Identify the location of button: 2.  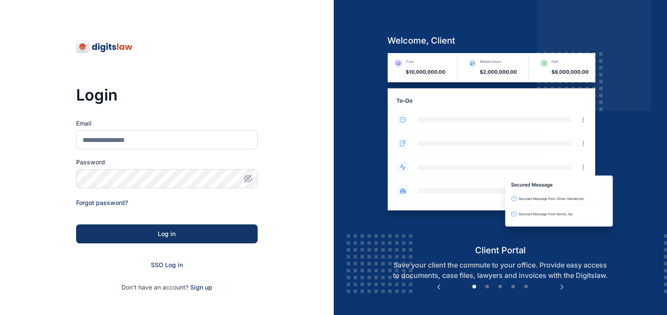
(487, 287).